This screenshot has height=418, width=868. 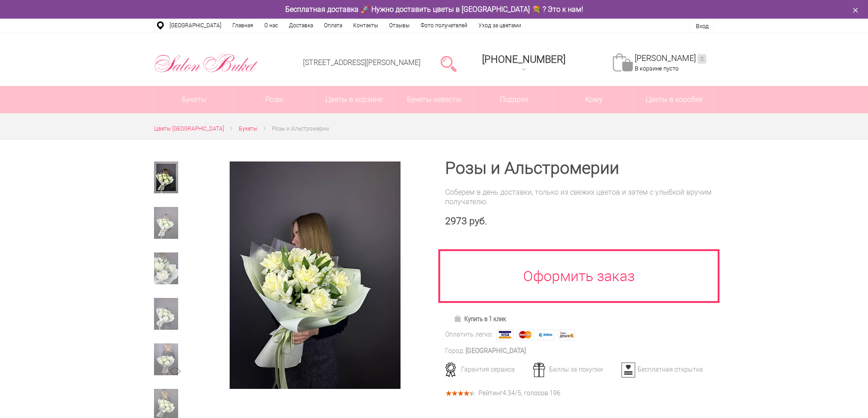 What do you see at coordinates (206, 63) in the screenshot?
I see `img: Цветы Нижний Новгород` at bounding box center [206, 63].